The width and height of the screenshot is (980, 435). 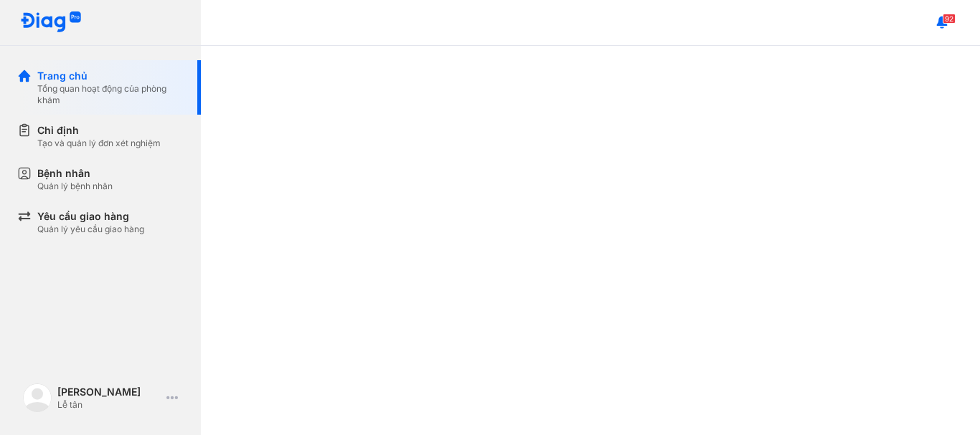 What do you see at coordinates (109, 405) in the screenshot?
I see `div: Lễ tân` at bounding box center [109, 405].